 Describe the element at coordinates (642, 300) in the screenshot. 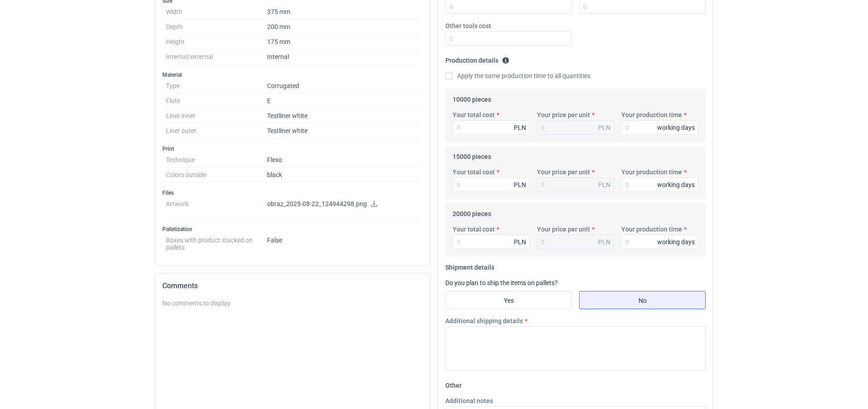

I see `label: No` at that location.